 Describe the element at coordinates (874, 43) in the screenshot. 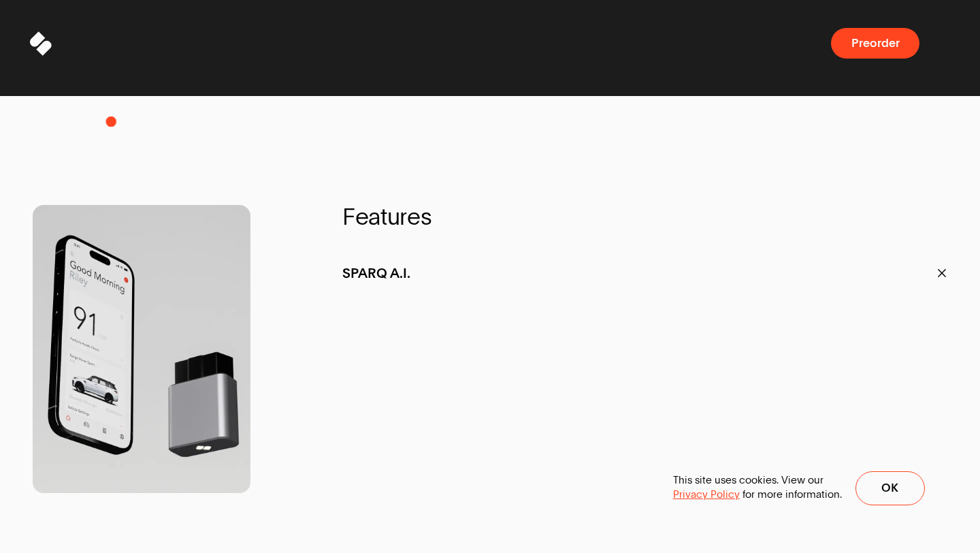

I see `span: Preorder` at that location.